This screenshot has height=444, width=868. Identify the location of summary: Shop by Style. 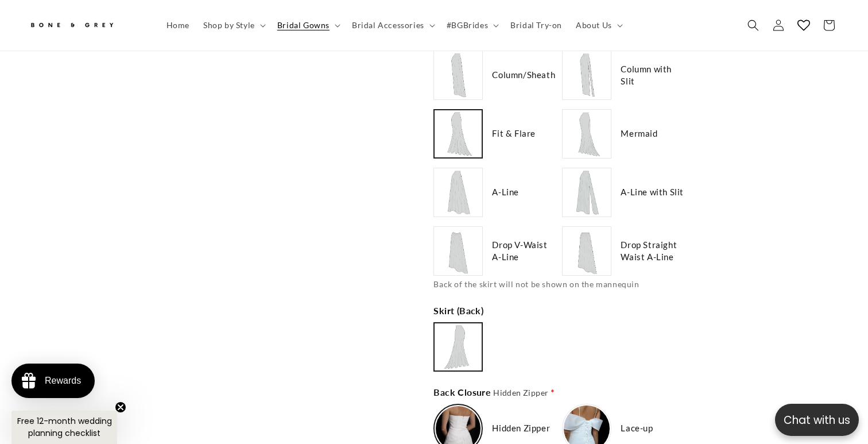
(233, 25).